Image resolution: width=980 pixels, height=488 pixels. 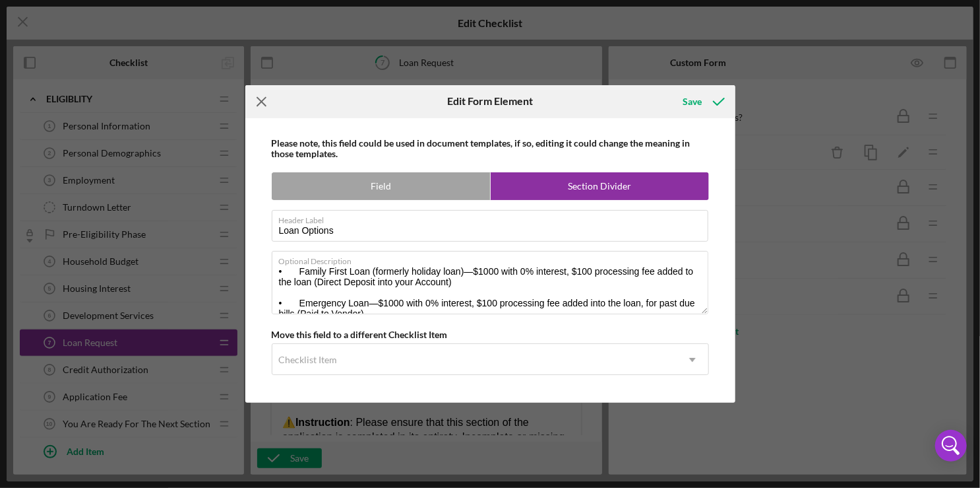 What do you see at coordinates (493, 218) in the screenshot?
I see `label: Header Label` at bounding box center [493, 218].